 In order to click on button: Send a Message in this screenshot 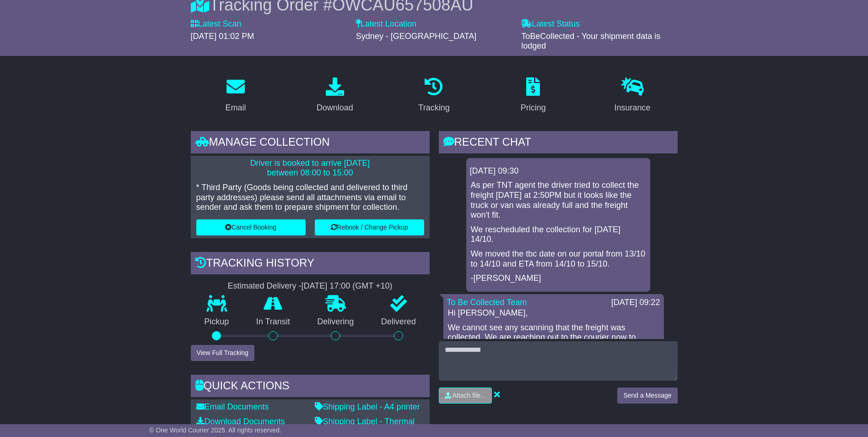, I will do `click(647, 395)`.